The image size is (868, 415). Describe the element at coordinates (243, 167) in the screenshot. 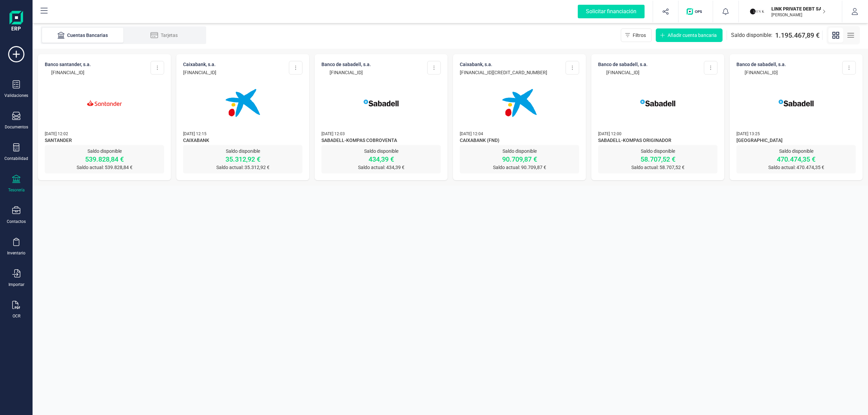

I see `p: Saldo actual: 35.312,92 €` at that location.